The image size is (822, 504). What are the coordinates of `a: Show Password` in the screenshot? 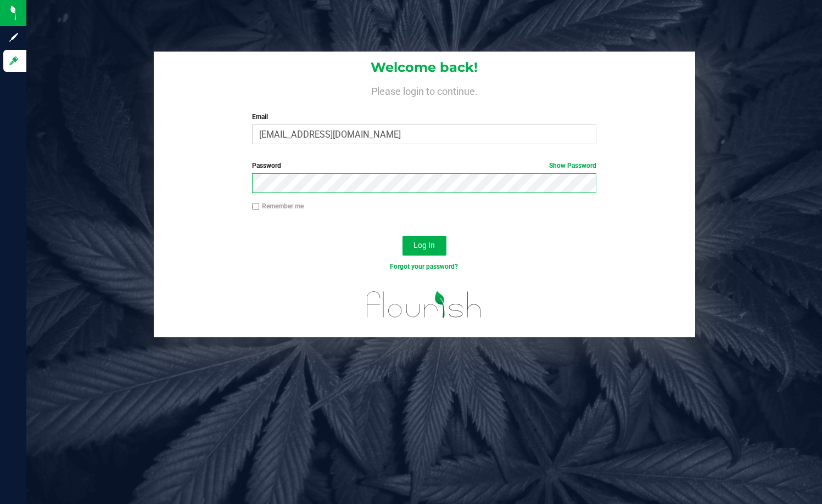 It's located at (573, 166).